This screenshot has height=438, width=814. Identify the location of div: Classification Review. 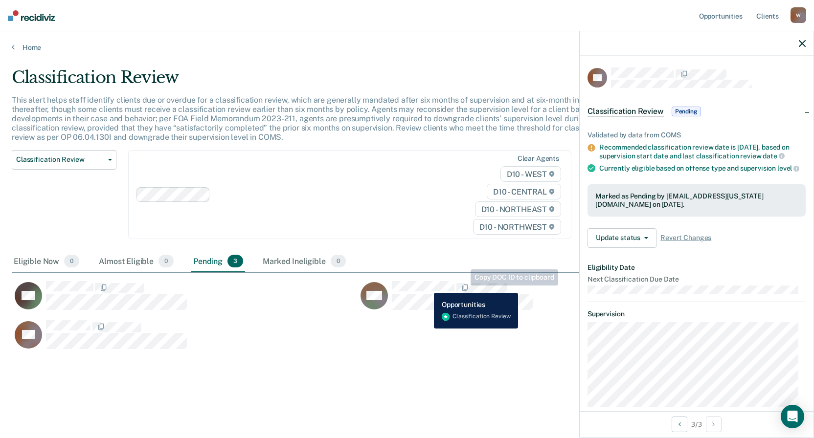
(317, 81).